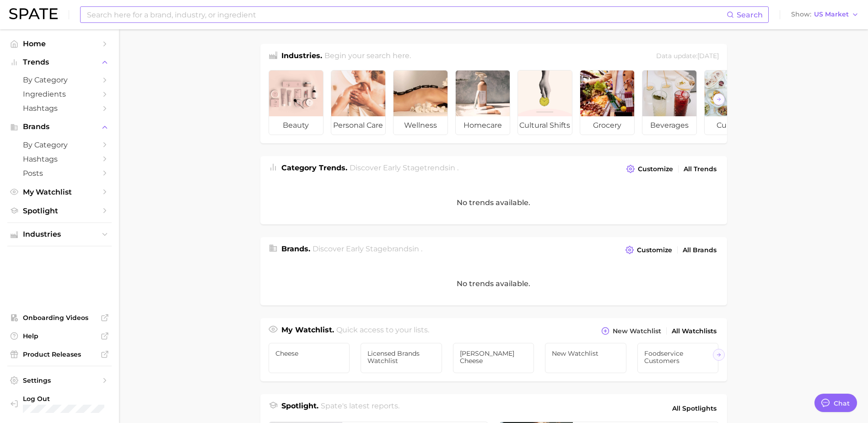  I want to click on span: Discover Early Stage trends in ., so click(404, 168).